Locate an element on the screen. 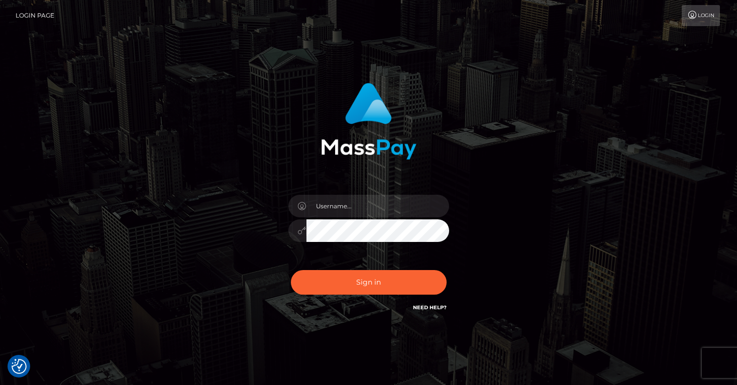 Image resolution: width=737 pixels, height=385 pixels. button: Consent Preferences is located at coordinates (19, 367).